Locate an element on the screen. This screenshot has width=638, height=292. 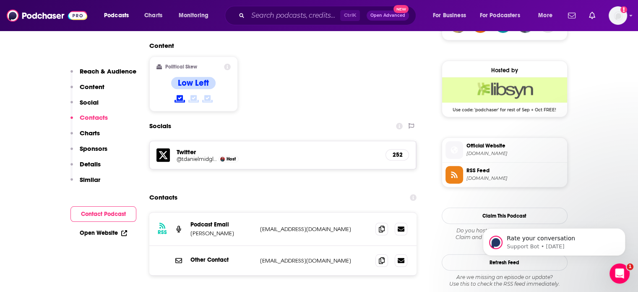
p: Details is located at coordinates (90, 164).